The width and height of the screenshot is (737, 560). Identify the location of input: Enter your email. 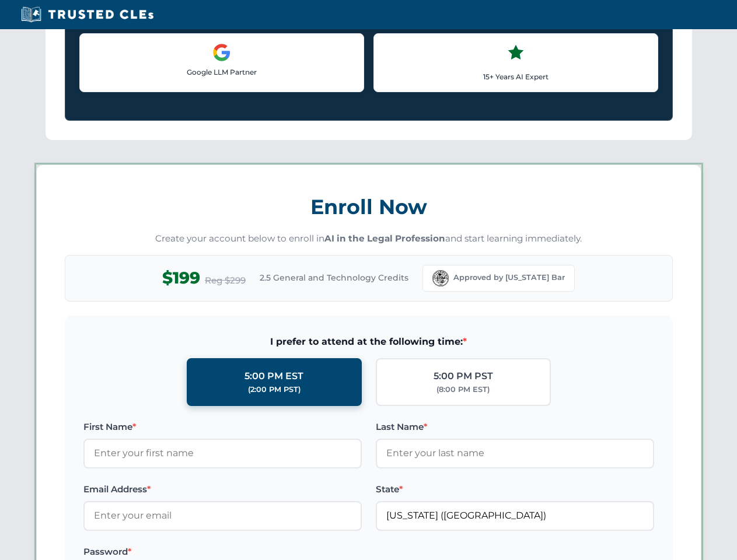
(222, 516).